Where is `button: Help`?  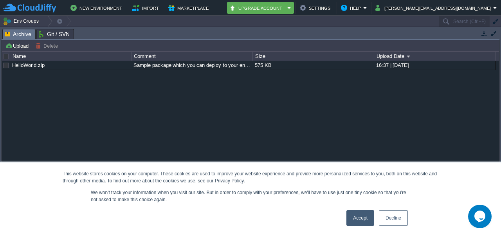 button: Help is located at coordinates (352, 8).